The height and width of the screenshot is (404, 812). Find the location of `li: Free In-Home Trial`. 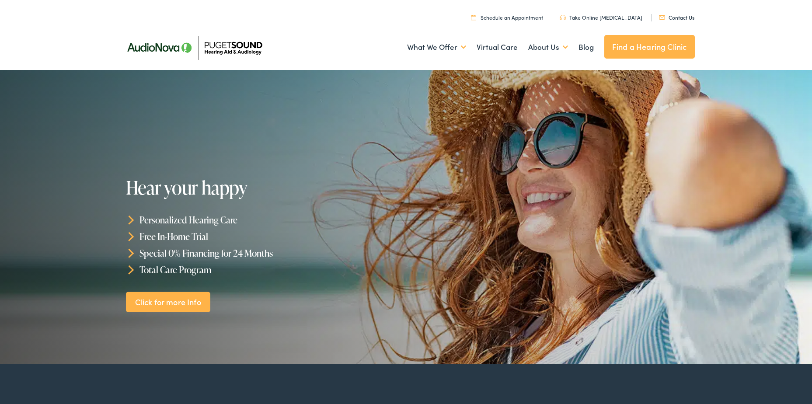

li: Free In-Home Trial is located at coordinates (268, 237).